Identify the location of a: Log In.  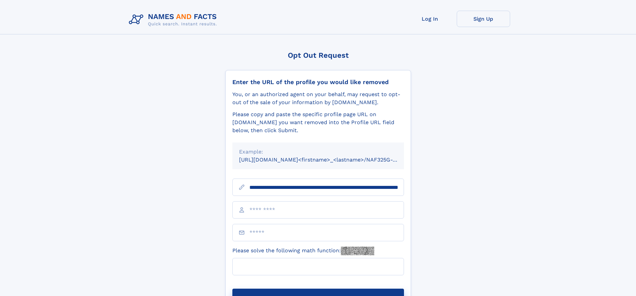
(430, 19).